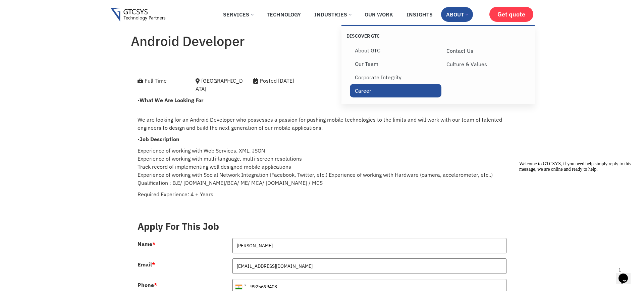 The width and height of the screenshot is (644, 291). What do you see at coordinates (322, 166) in the screenshot?
I see `p: Experience of working with Web Services, XML, JSON Experience of working with multi-language, mul...` at bounding box center [322, 166].